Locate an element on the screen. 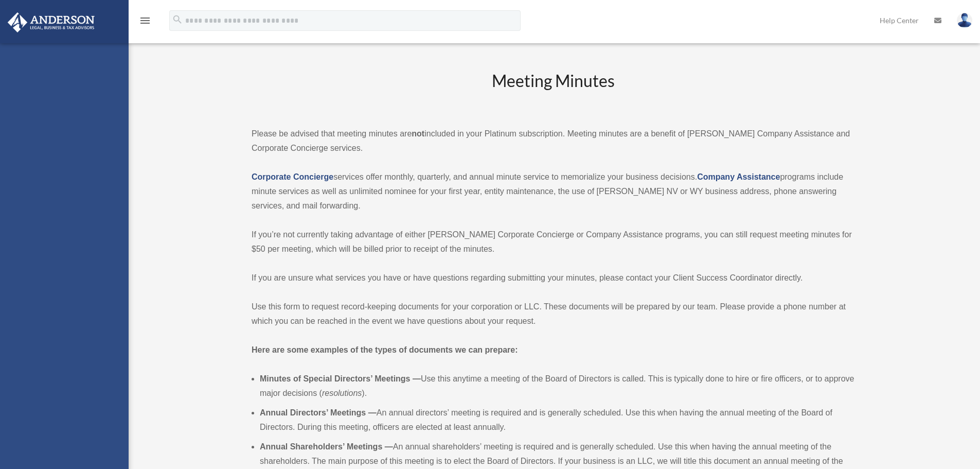 Image resolution: width=980 pixels, height=469 pixels. img: Anderson Advisors Platinum Portal is located at coordinates (51, 22).